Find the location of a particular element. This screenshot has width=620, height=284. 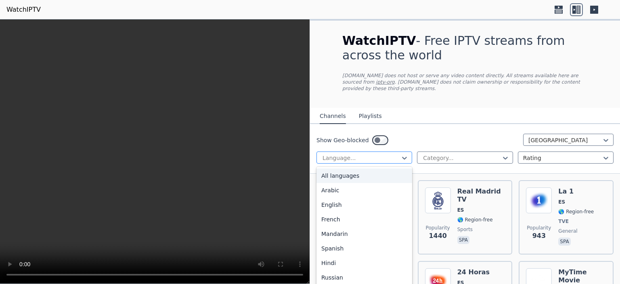

a: WatchIPTV is located at coordinates (23, 10).